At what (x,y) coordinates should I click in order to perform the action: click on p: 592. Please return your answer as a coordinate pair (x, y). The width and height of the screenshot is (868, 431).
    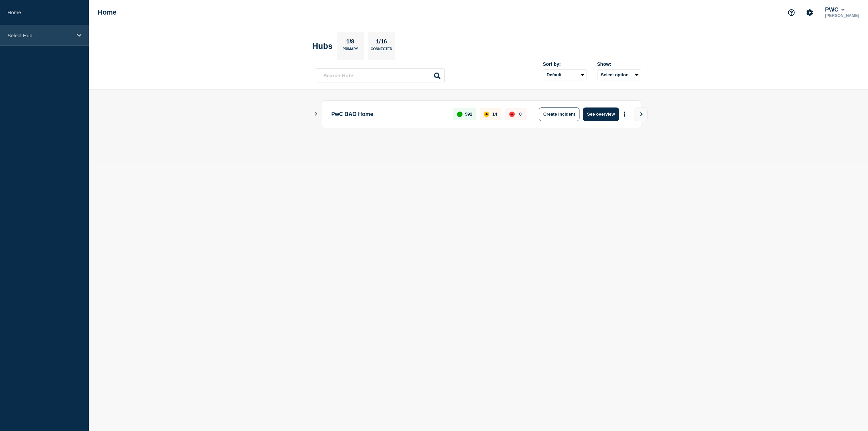
    Looking at the image, I should click on (469, 114).